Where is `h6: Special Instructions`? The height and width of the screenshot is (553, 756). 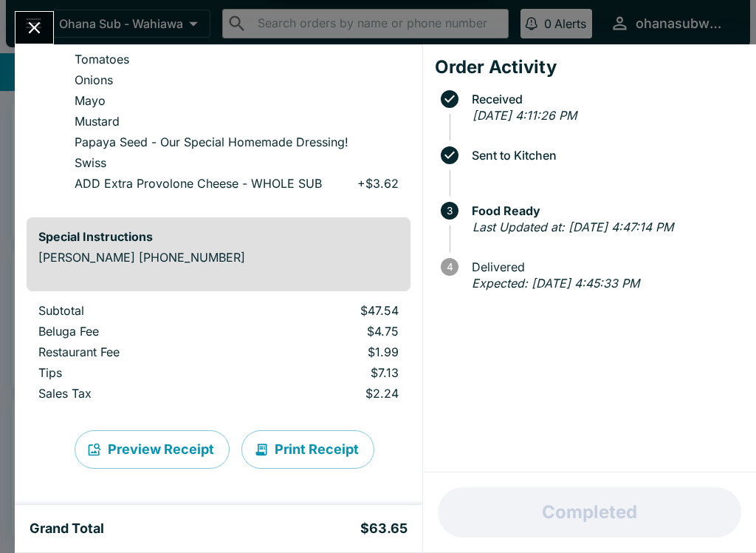
h6: Special Instructions is located at coordinates (218, 237).